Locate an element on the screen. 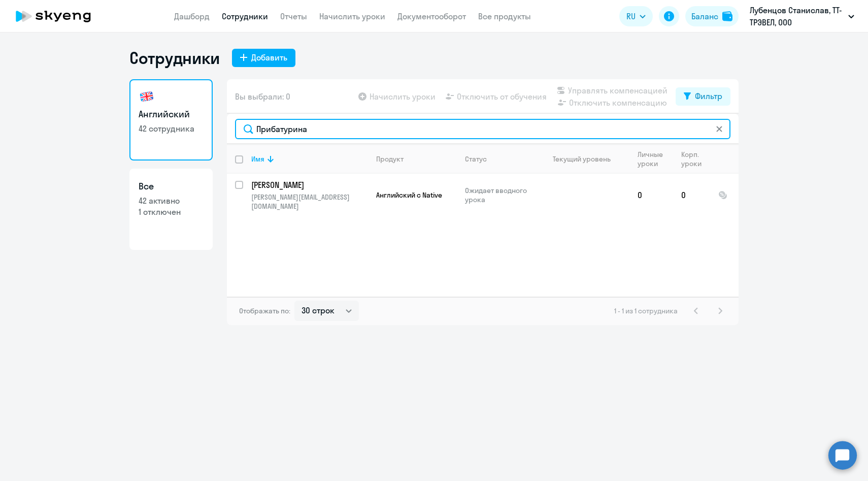 The image size is (868, 481). a: Все42 активно1 отключен is located at coordinates (171, 209).